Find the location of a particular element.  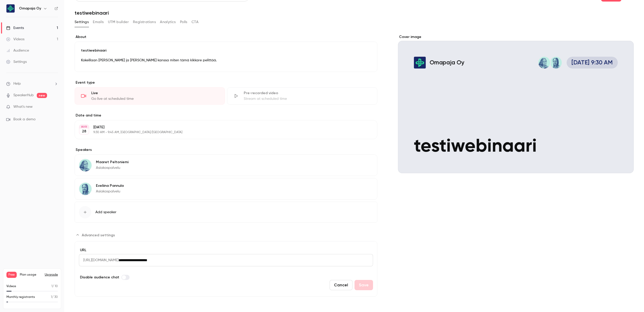

span: Add speaker is located at coordinates (106, 212).